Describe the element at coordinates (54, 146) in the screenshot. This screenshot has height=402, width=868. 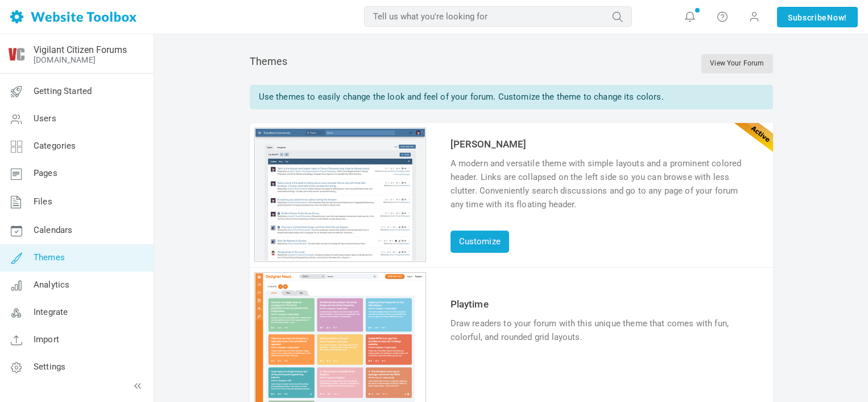
I see `span: Categories` at that location.